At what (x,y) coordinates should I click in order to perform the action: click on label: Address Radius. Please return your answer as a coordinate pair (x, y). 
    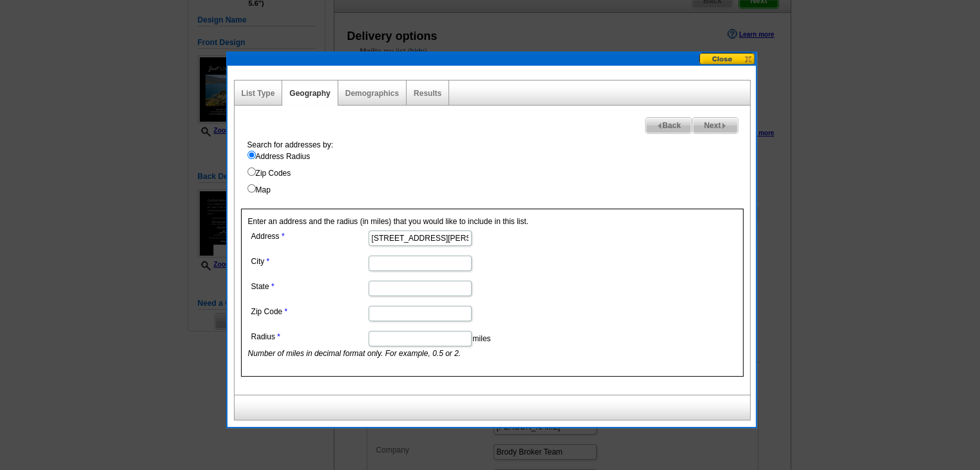
    Looking at the image, I should click on (499, 156).